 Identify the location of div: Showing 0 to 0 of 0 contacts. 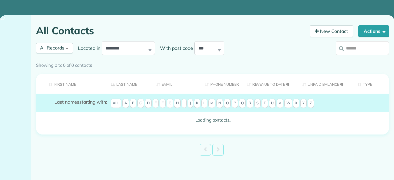
(212, 64).